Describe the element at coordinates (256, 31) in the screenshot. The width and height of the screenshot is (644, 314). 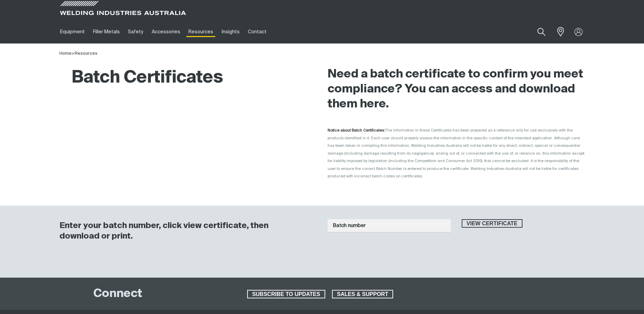
I see `nav: Main` at that location.